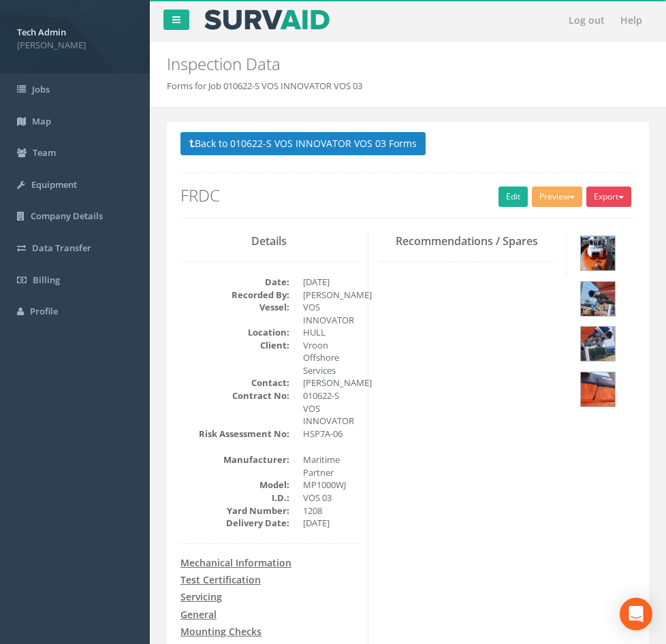 The width and height of the screenshot is (666, 644). Describe the element at coordinates (235, 433) in the screenshot. I see `dt: Risk Assessment No:` at that location.